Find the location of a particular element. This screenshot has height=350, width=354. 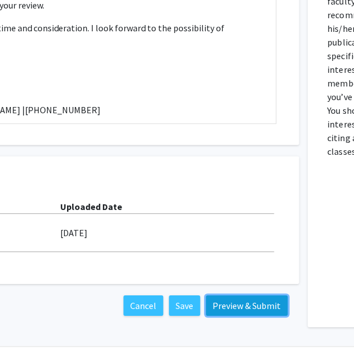

button: Cancel is located at coordinates (143, 305).